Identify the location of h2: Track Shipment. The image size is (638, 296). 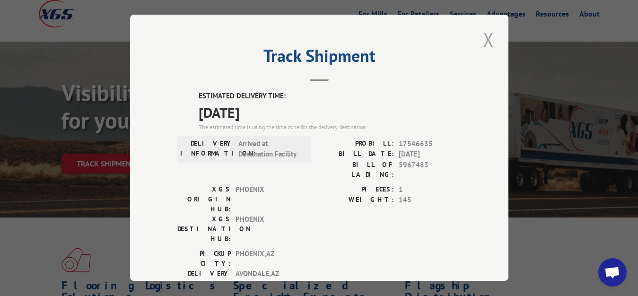
(319, 58).